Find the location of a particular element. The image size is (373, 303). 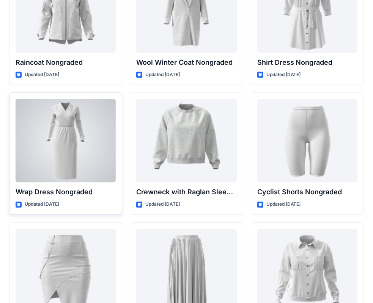

a: Cyclist Shorts Nongraded is located at coordinates (307, 141).